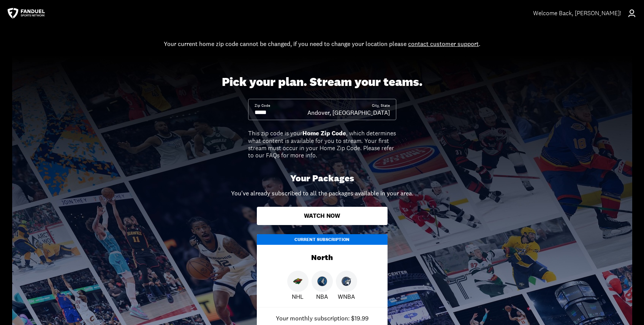  Describe the element at coordinates (322, 193) in the screenshot. I see `p: You've already subscribed to all the packages available in your area.` at that location.